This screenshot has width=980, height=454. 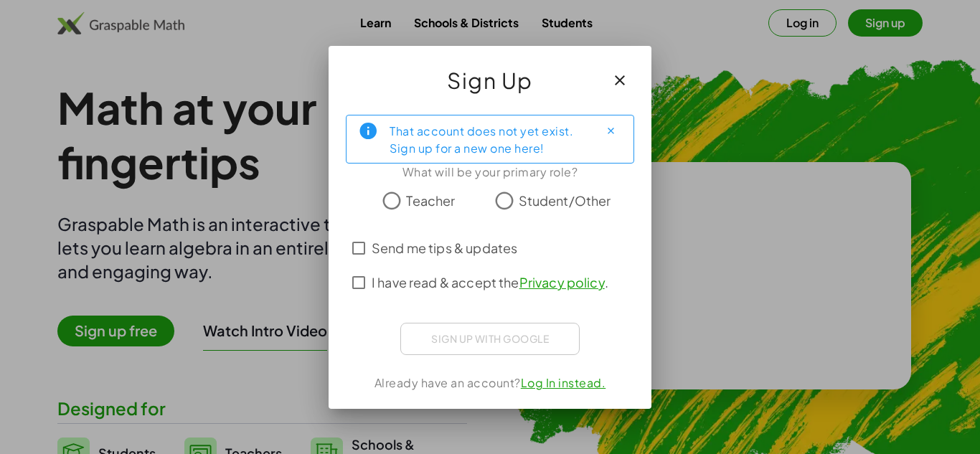 What do you see at coordinates (444, 247) in the screenshot?
I see `span: Send me tips & updates` at bounding box center [444, 247].